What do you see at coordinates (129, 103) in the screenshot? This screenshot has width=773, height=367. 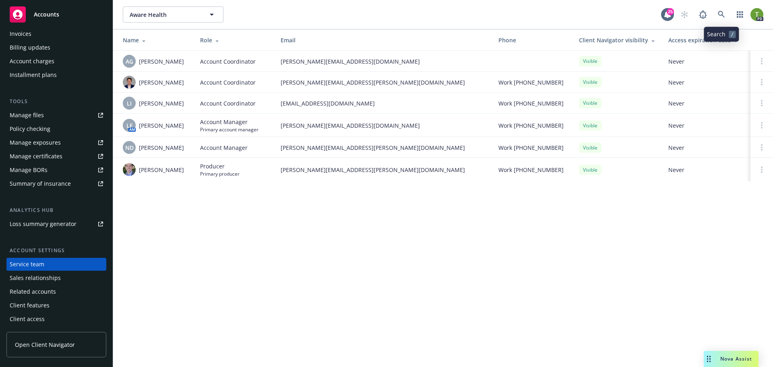 I see `span: LI` at bounding box center [129, 103].